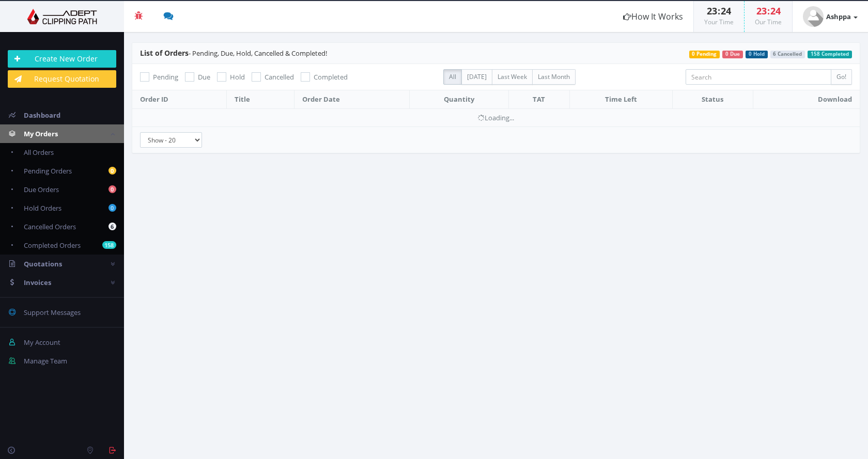 The image size is (868, 459). What do you see at coordinates (42, 115) in the screenshot?
I see `span: Dashboard` at bounding box center [42, 115].